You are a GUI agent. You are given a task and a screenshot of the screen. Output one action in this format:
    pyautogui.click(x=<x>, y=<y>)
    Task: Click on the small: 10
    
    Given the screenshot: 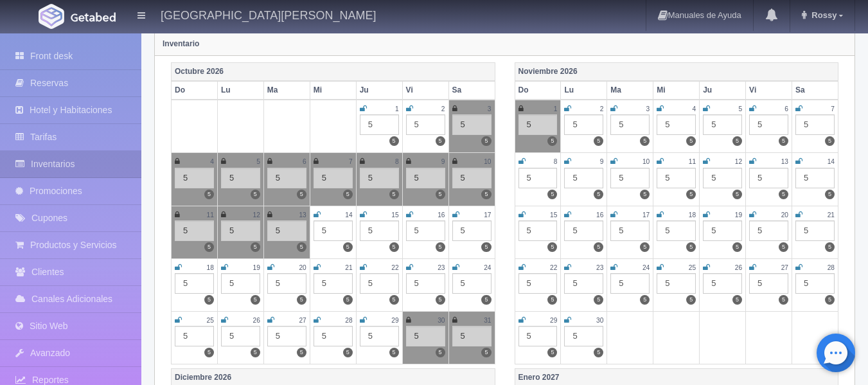 What is the action you would take?
    pyautogui.click(x=646, y=161)
    